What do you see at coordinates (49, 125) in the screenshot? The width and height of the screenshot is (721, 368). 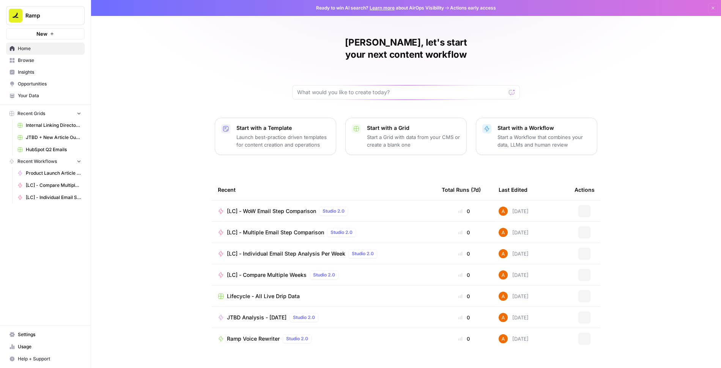 I see `a: Internal Linking Directory Grid` at bounding box center [49, 125].